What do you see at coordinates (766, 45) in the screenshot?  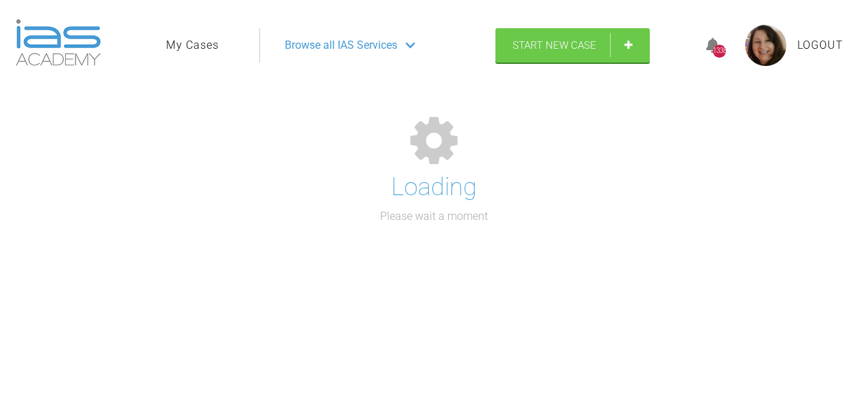 I see `img: profile.png` at bounding box center [766, 45].